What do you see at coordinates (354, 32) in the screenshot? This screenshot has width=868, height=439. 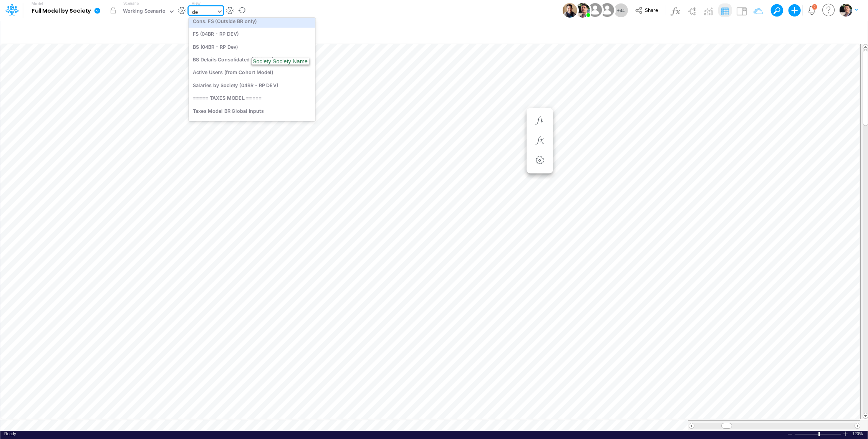 I see `input: Type a title here` at bounding box center [354, 32].